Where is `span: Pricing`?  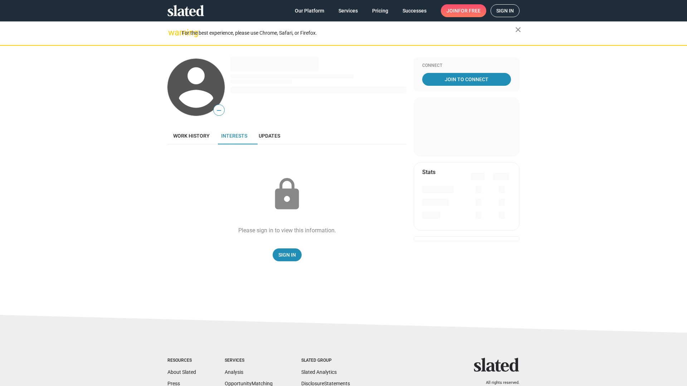 span: Pricing is located at coordinates (380, 11).